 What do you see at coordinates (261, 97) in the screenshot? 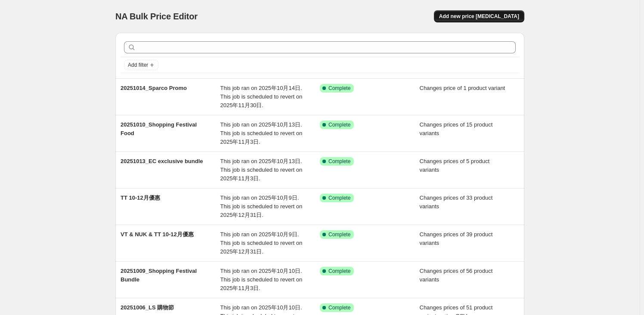
I see `span: This job ran on 2025年10月14日. This job is scheduled to revert on 2025年11月30日.` at bounding box center [261, 97].